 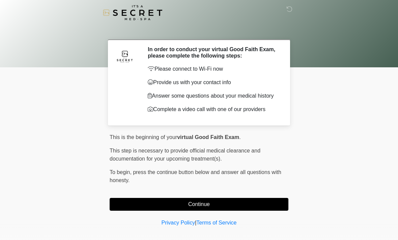 I want to click on p: Please connect to Wi-Fi now, so click(x=213, y=69).